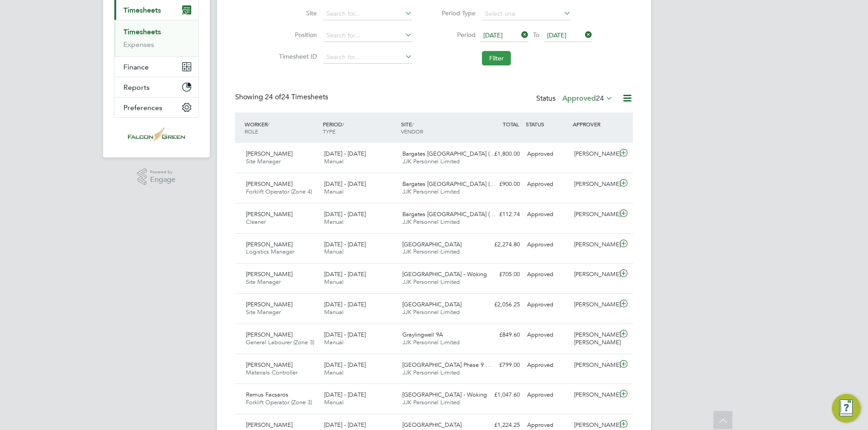 Image resolution: width=868 pixels, height=430 pixels. What do you see at coordinates (251, 131) in the screenshot?
I see `span: ROLE` at bounding box center [251, 131].